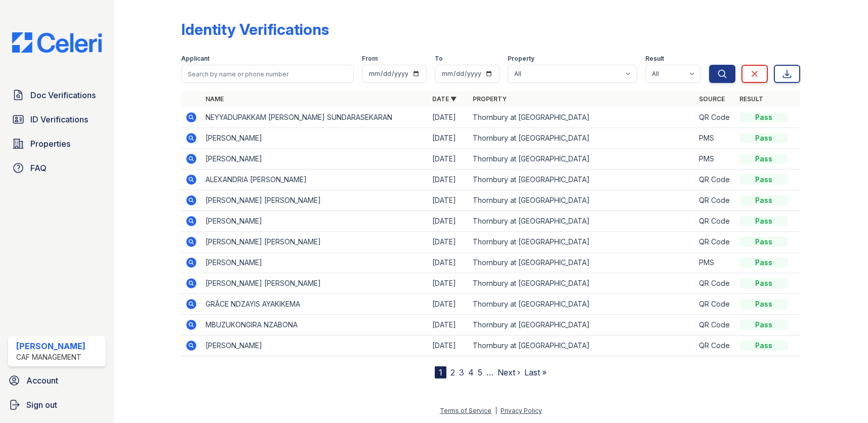  Describe the element at coordinates (438, 59) in the screenshot. I see `label: To` at that location.